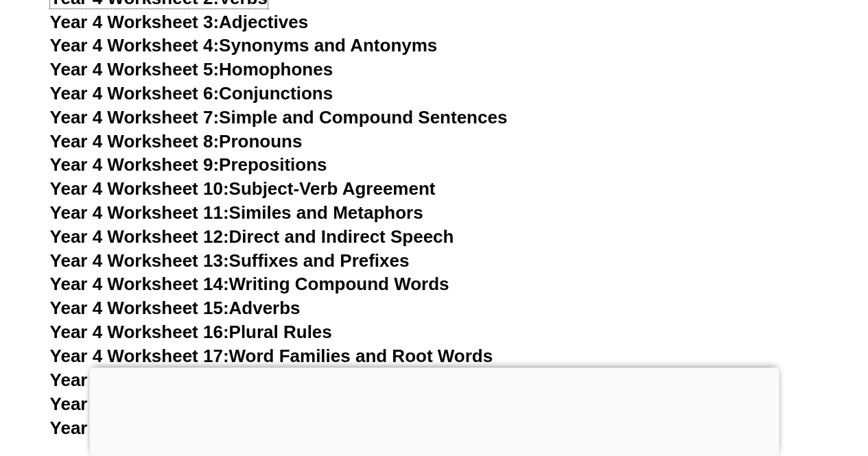 The height and width of the screenshot is (456, 868). What do you see at coordinates (139, 427) in the screenshot?
I see `span: Year 4 Worksheet 20:` at bounding box center [139, 427].